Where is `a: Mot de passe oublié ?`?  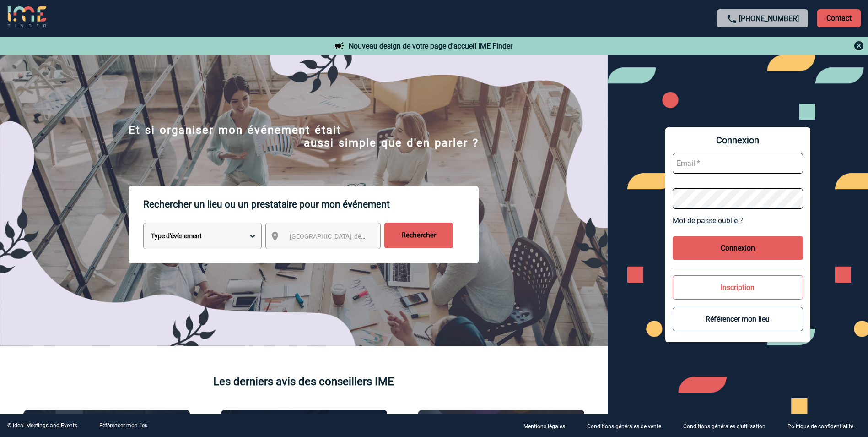 a: Mot de passe oublié ? is located at coordinates (738, 220).